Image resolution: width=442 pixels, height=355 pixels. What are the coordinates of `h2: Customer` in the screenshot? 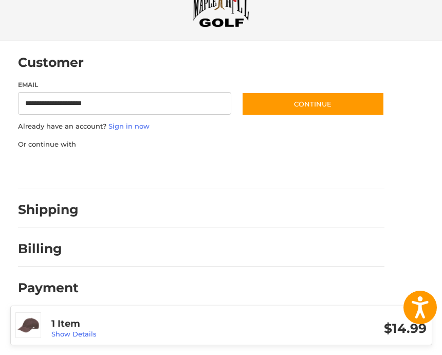 It's located at (51, 62).